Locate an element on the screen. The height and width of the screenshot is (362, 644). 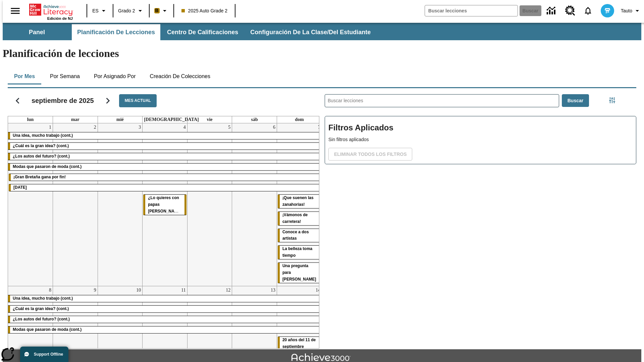
button: Creación de colecciones is located at coordinates (180, 76).